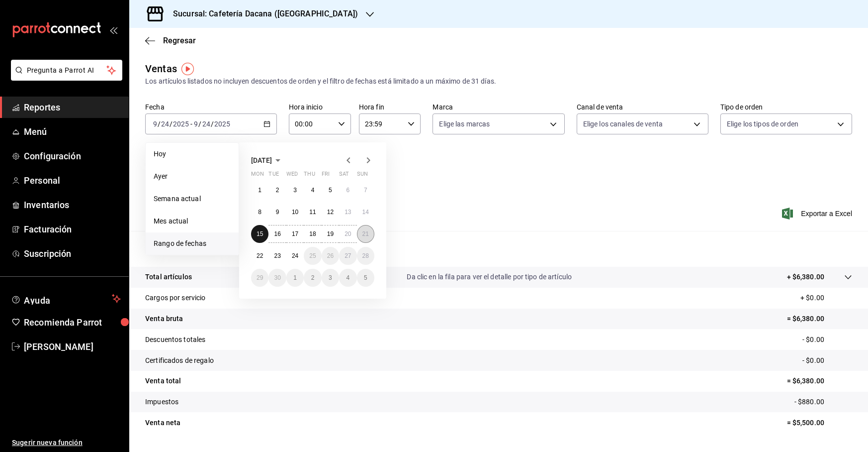 This screenshot has height=452, width=868. What do you see at coordinates (259, 234) in the screenshot?
I see `abbr: September 15, 2025` at bounding box center [259, 234].